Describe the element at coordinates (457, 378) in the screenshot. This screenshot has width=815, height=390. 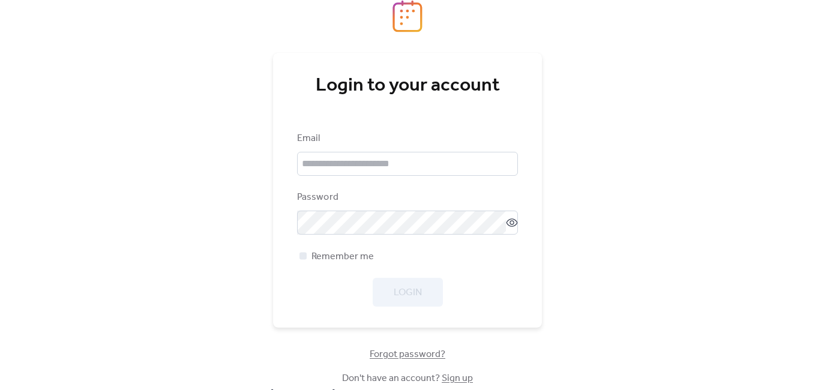
I see `a: Sign up` at that location.